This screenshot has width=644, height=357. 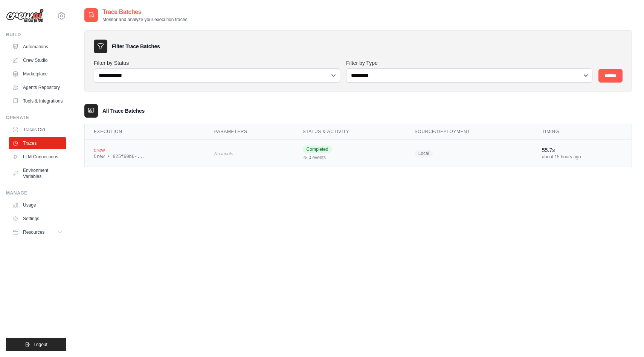 What do you see at coordinates (217, 63) in the screenshot?
I see `label: Filter by Status` at bounding box center [217, 63].